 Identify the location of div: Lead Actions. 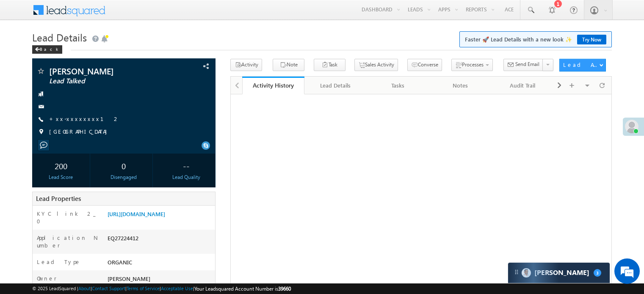
(581, 65).